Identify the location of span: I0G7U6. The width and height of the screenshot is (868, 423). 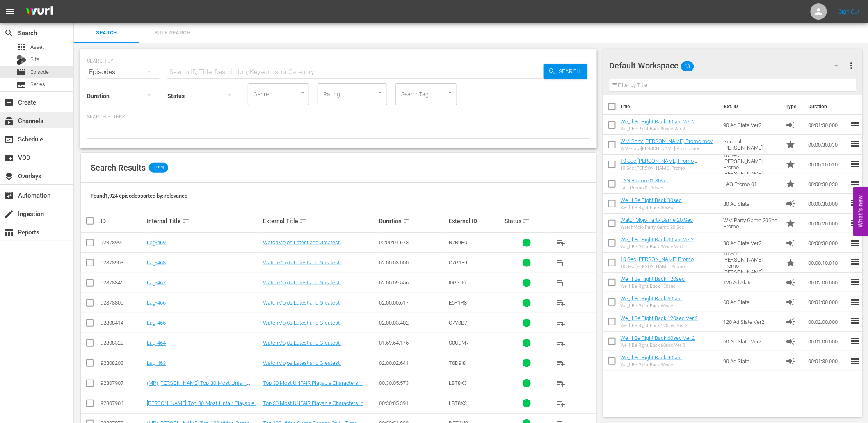
(457, 282).